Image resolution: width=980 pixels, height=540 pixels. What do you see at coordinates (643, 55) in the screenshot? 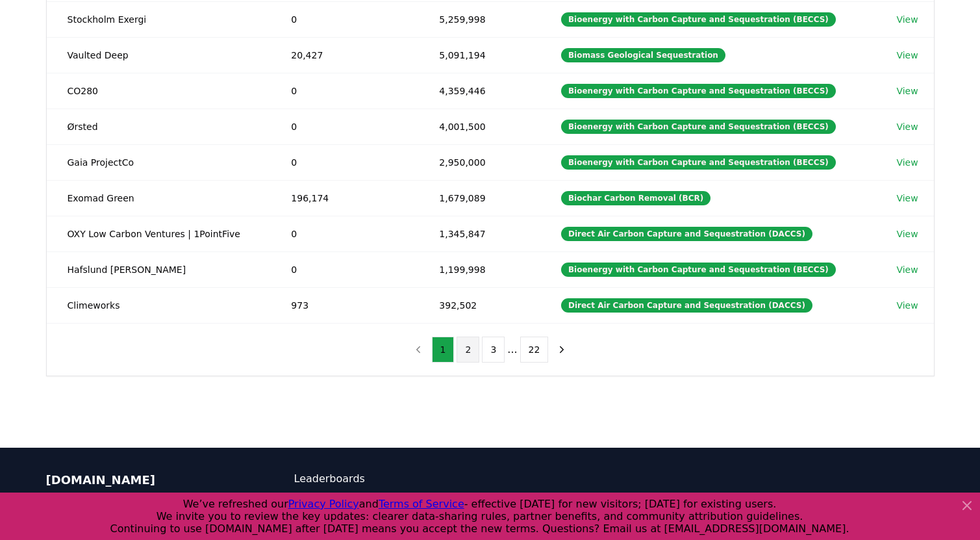
I see `div: Biomass Geological Sequestration` at bounding box center [643, 55].